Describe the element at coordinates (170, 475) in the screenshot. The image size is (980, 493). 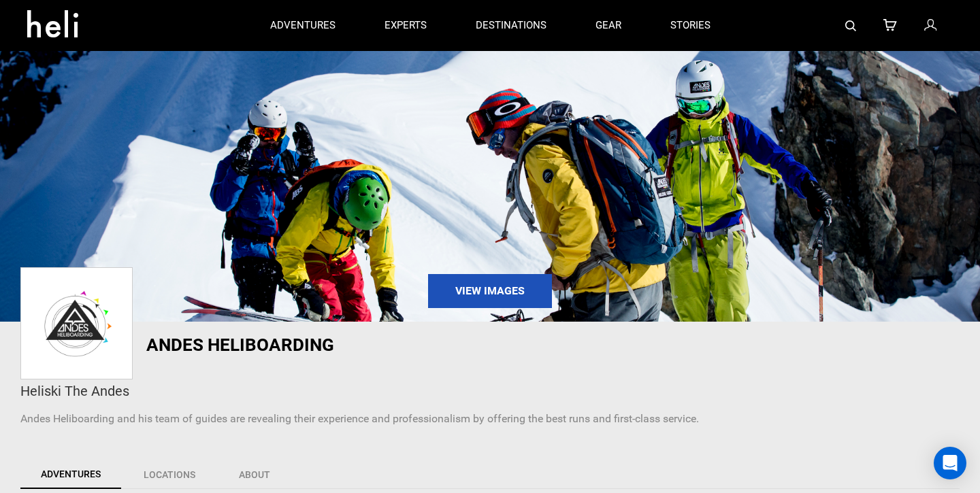
I see `a: Locations` at that location.